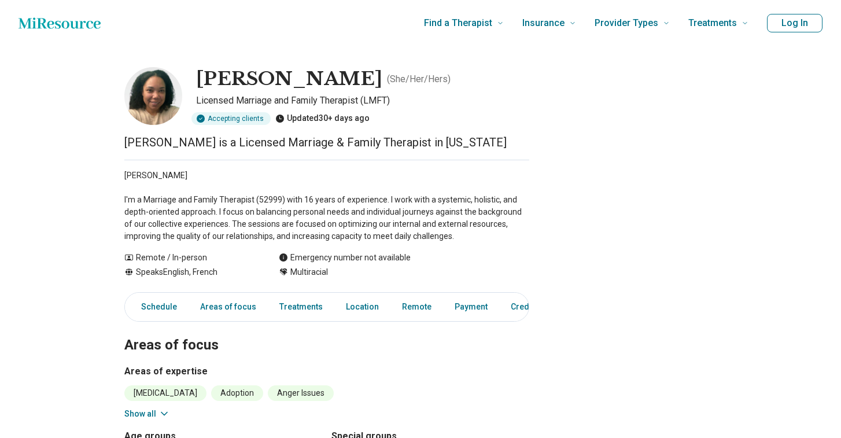  Describe the element at coordinates (60, 23) in the screenshot. I see `a: Home page` at that location.